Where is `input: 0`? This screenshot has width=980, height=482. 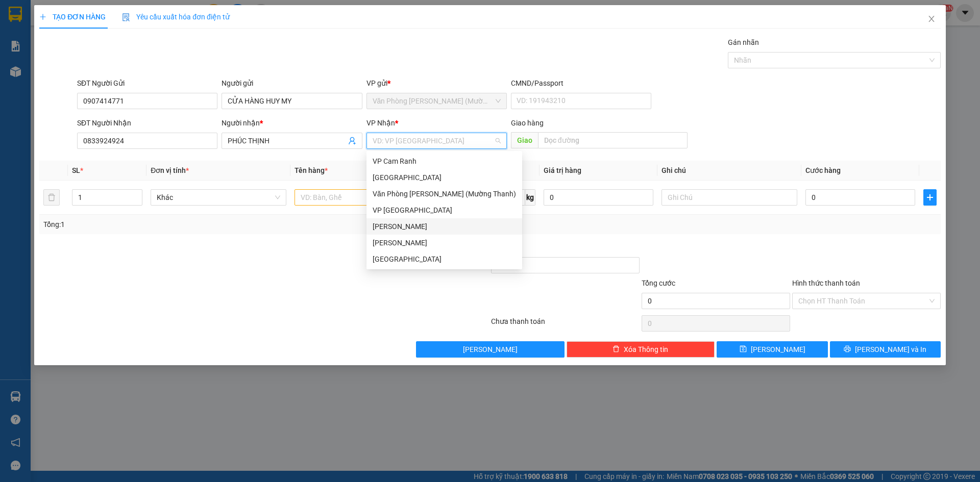
input: 0 is located at coordinates (598, 197).